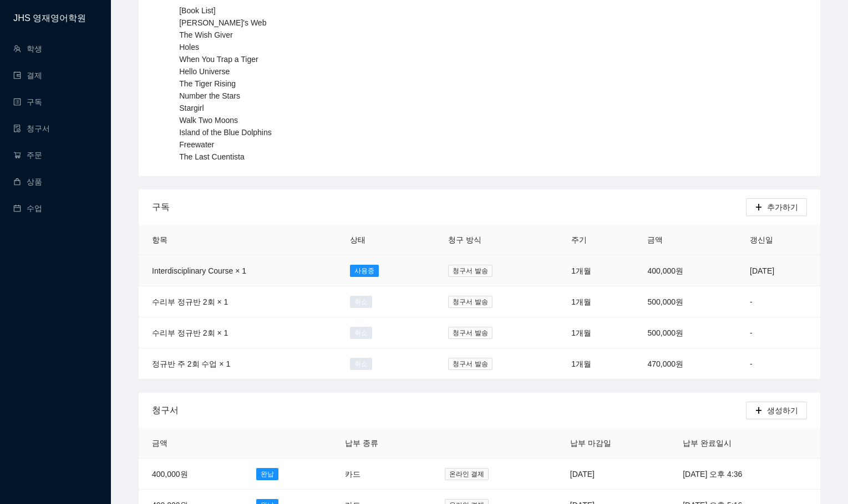 The image size is (848, 504). What do you see at coordinates (783, 207) in the screenshot?
I see `span: 추가하기` at bounding box center [783, 207].